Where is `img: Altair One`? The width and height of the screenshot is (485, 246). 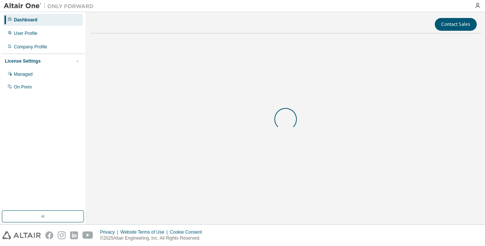
img: Altair One is located at coordinates (51, 6).